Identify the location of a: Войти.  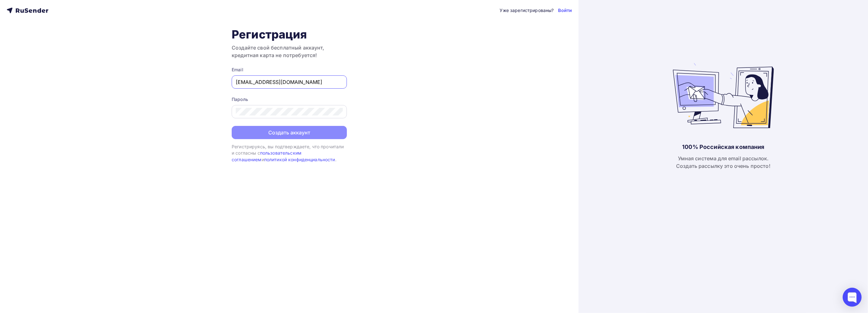
(566, 10).